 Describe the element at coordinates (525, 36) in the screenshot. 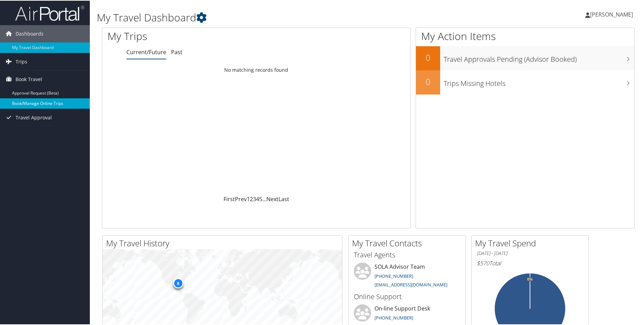

I see `h1: My Action Items` at that location.